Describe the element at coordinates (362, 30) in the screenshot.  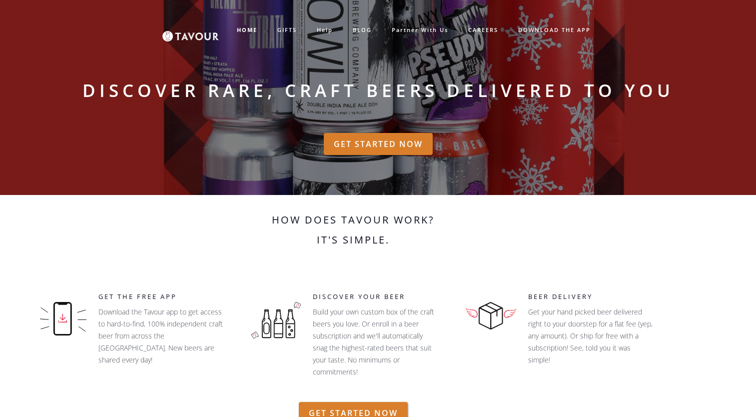
I see `a: BLOG` at that location.